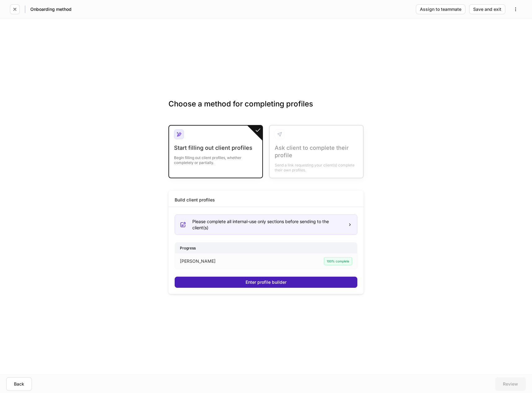  What do you see at coordinates (266, 109) in the screenshot?
I see `h3: Choose a method for completing profiles` at bounding box center [266, 109].